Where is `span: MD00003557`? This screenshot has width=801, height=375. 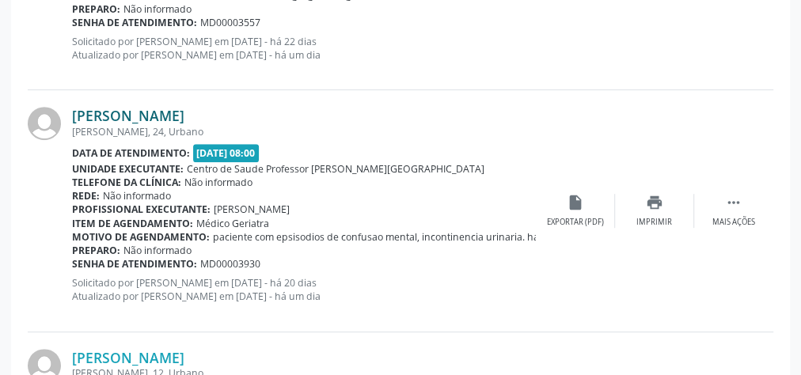
span: MD00003557 is located at coordinates (230, 22).